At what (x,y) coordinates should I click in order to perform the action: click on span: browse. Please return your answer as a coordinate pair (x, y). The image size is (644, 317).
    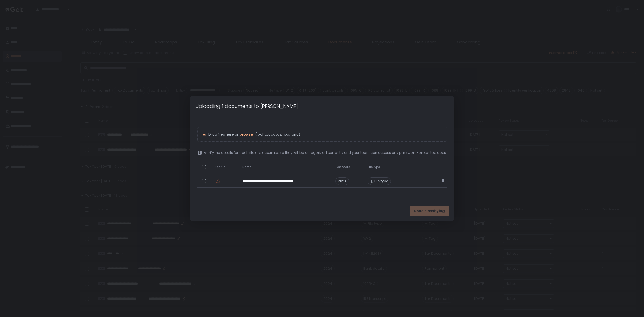
    Looking at the image, I should click on (246, 134).